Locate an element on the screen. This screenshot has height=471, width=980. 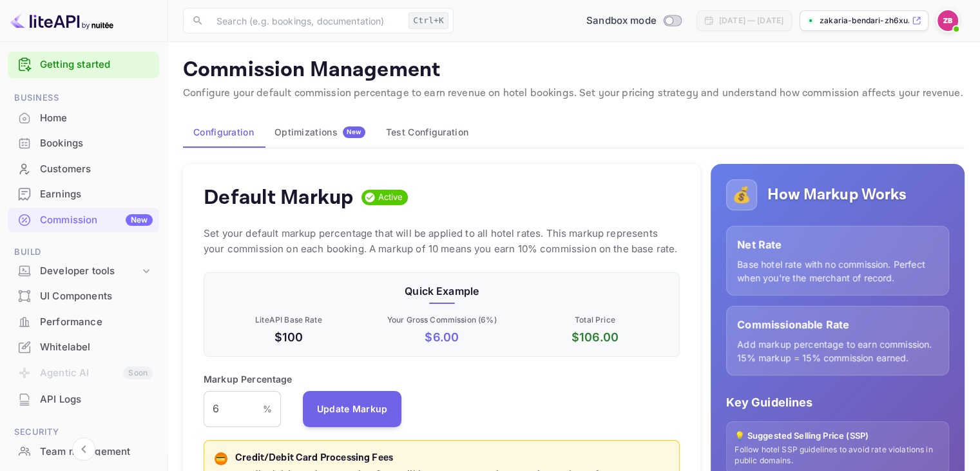
div: Commission is located at coordinates (96, 220).